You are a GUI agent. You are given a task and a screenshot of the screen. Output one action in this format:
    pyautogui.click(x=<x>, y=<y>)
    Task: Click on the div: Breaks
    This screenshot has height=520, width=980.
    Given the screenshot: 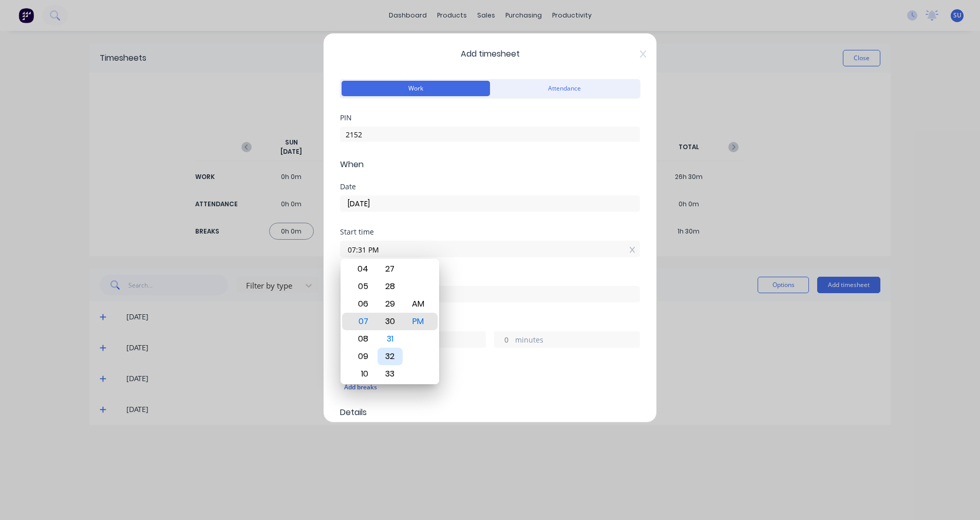 What is the action you would take?
    pyautogui.click(x=490, y=368)
    